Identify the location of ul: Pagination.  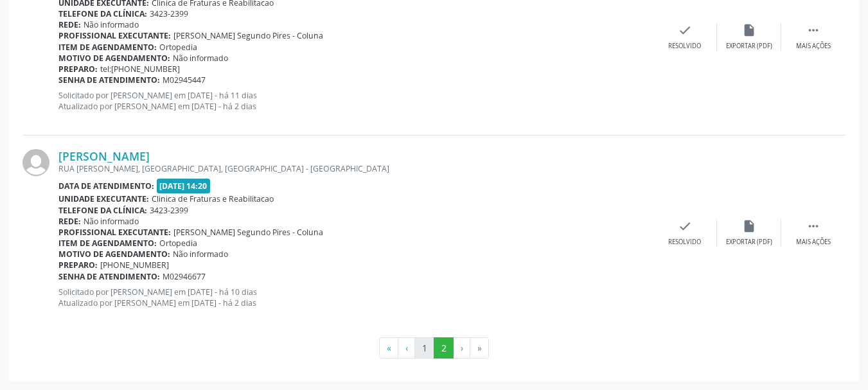
(434, 349).